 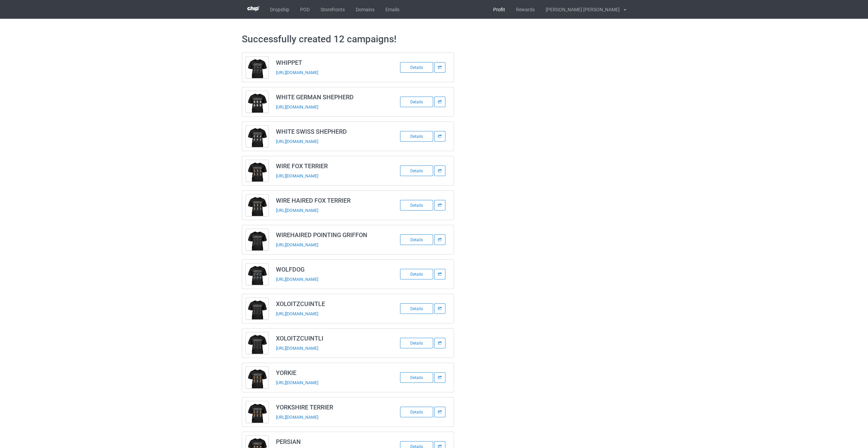 I want to click on h3: WIREHAIRED POINTING GRIFFON, so click(x=330, y=235).